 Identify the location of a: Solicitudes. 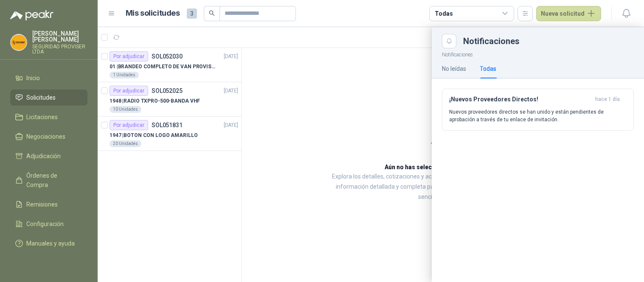
(49, 98).